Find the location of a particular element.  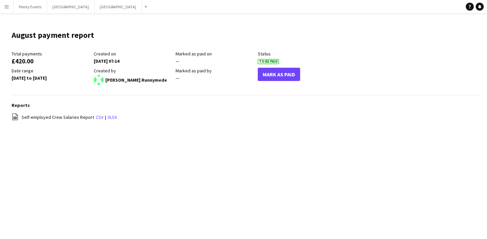

button: Mark As Paid is located at coordinates (279, 74).